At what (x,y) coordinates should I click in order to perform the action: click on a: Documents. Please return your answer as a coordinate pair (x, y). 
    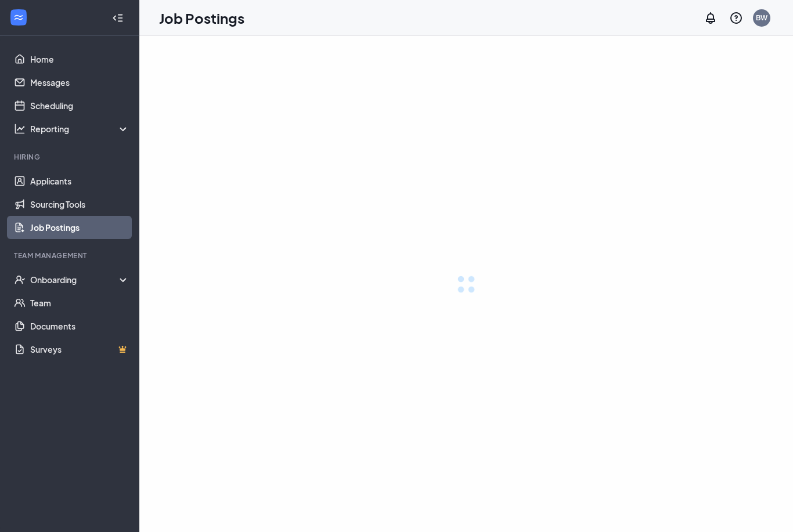
    Looking at the image, I should click on (79, 326).